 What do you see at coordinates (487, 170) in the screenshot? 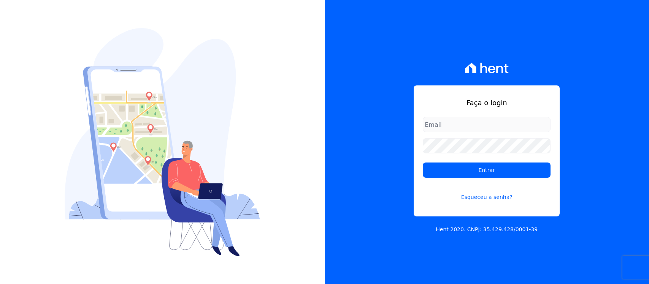
I see `input: Entrar` at bounding box center [487, 170].